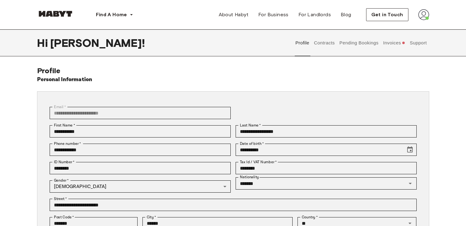 Image resolution: width=466 pixels, height=226 pixels. What do you see at coordinates (249, 177) in the screenshot?
I see `label: Nationality` at bounding box center [249, 177].